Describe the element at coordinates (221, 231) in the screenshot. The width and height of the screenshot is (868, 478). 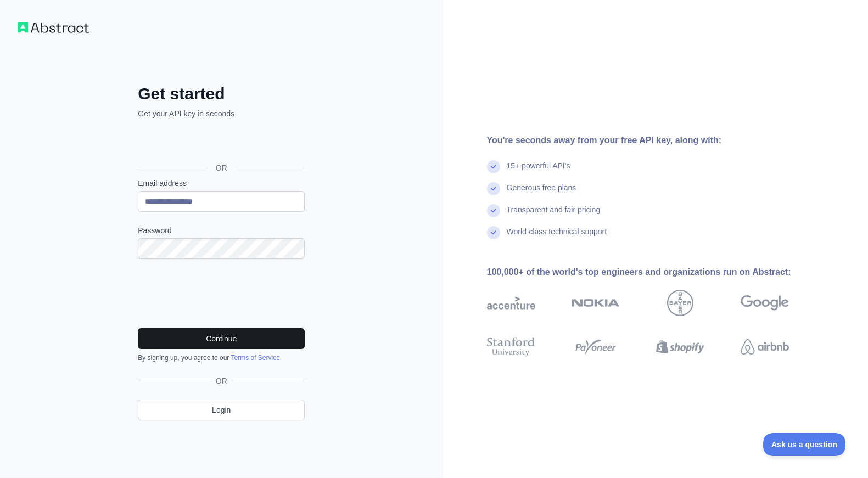
I see `label: Password` at that location.